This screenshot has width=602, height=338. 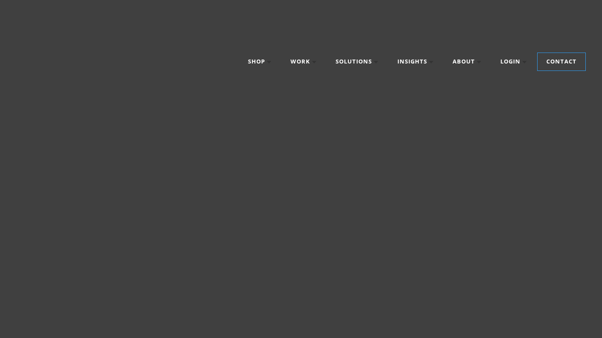 I want to click on a: Work, so click(x=303, y=62).